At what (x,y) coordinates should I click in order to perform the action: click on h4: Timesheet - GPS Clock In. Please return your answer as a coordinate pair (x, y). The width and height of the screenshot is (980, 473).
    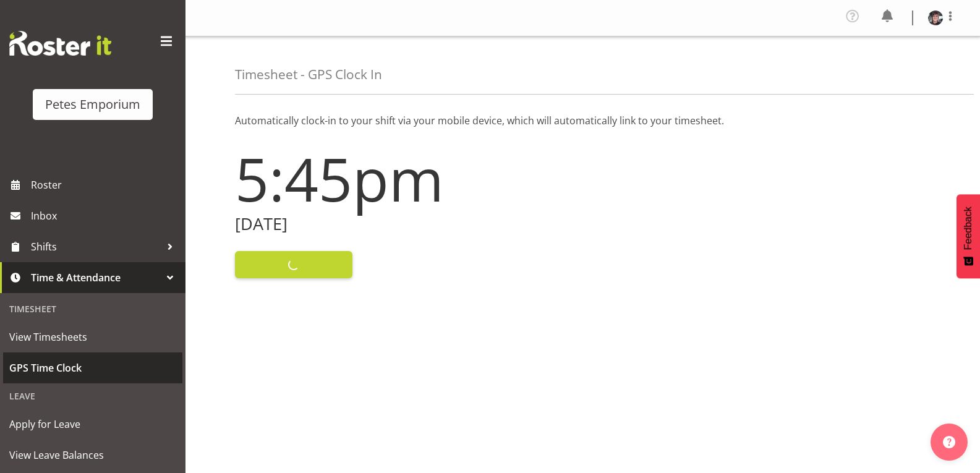
    Looking at the image, I should click on (309, 74).